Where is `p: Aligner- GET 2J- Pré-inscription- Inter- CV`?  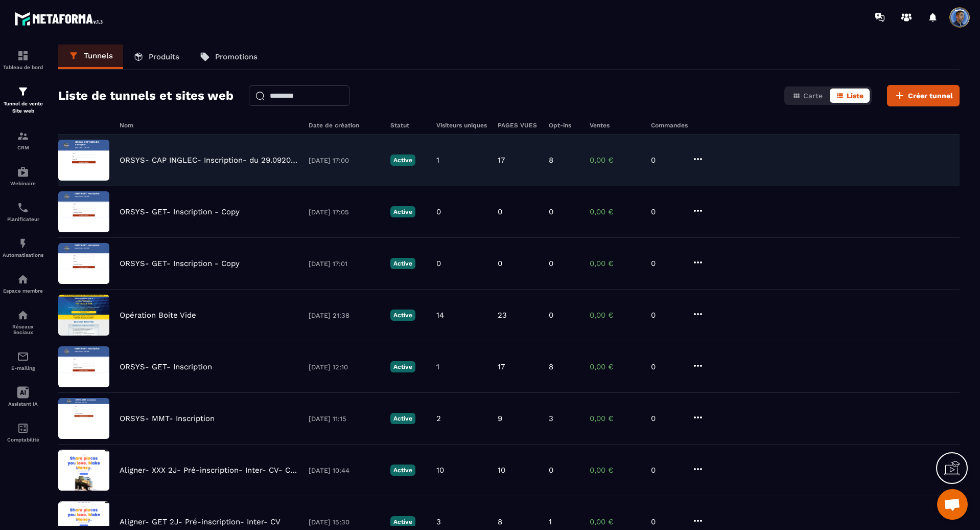
p: Aligner- GET 2J- Pré-inscription- Inter- CV is located at coordinates (200, 521).